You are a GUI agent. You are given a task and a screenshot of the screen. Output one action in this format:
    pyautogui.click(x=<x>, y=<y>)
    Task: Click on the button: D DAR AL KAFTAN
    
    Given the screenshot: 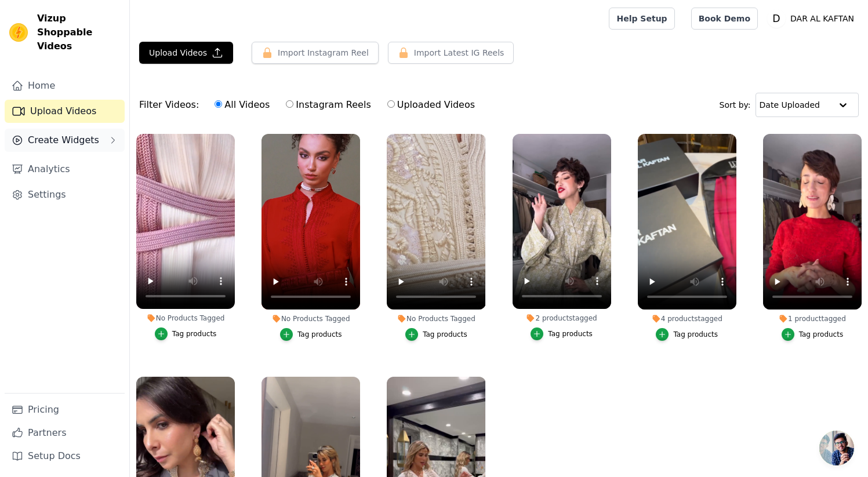 What is the action you would take?
    pyautogui.click(x=813, y=19)
    